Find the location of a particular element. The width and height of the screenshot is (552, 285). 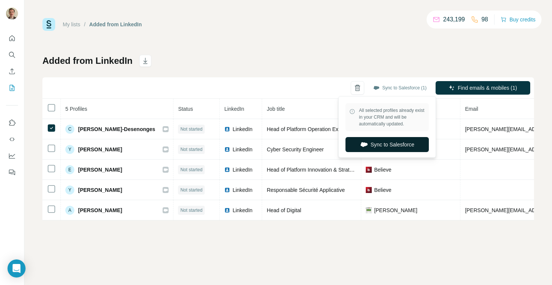

button: Find emails & mobiles (1) is located at coordinates (483, 88).